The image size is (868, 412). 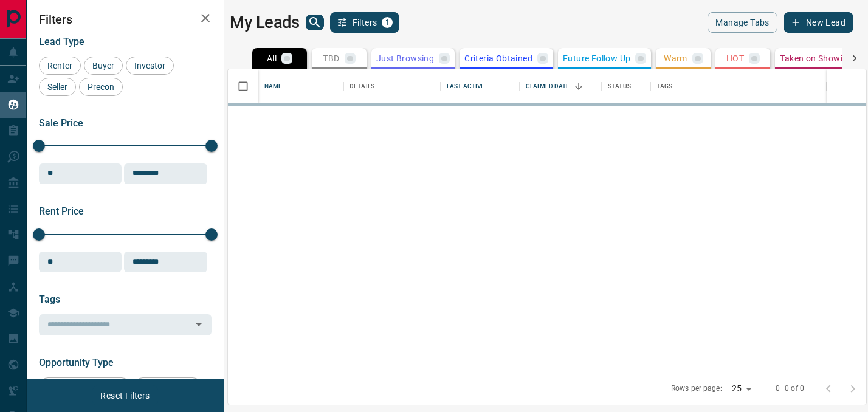 What do you see at coordinates (57, 87) in the screenshot?
I see `div: Seller` at bounding box center [57, 87].